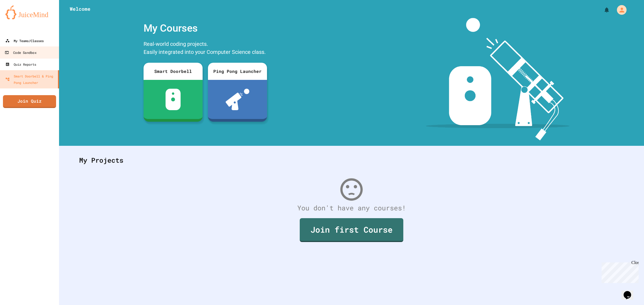 This screenshot has width=644, height=305. I want to click on div: Code Sandbox, so click(20, 52).